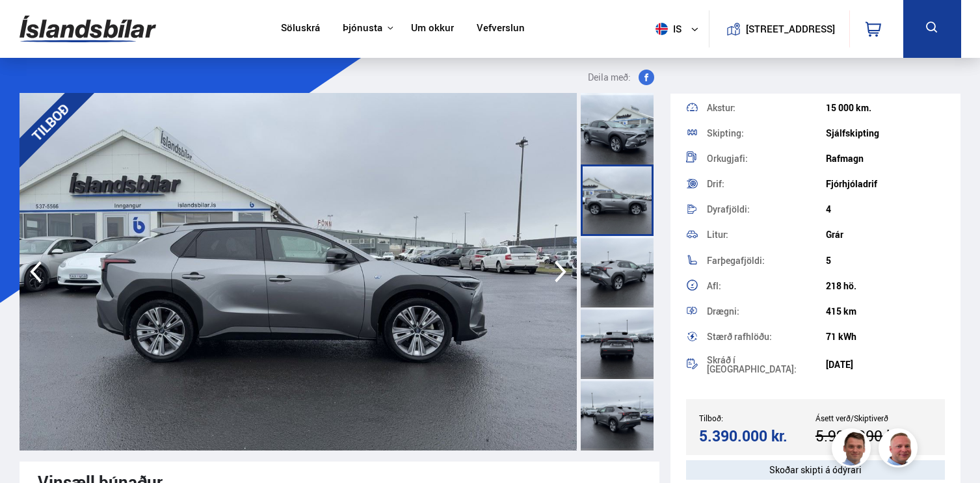 This screenshot has width=980, height=483. I want to click on div: Afl:, so click(766, 286).